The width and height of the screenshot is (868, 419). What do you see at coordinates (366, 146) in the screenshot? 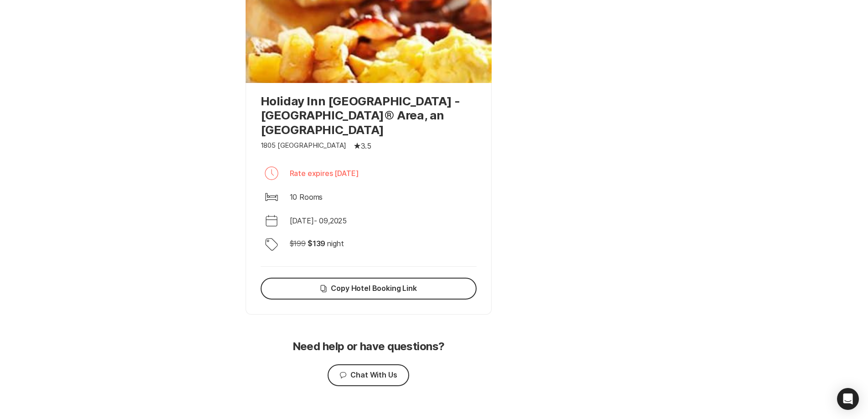
I see `p: 3.5` at bounding box center [366, 146].